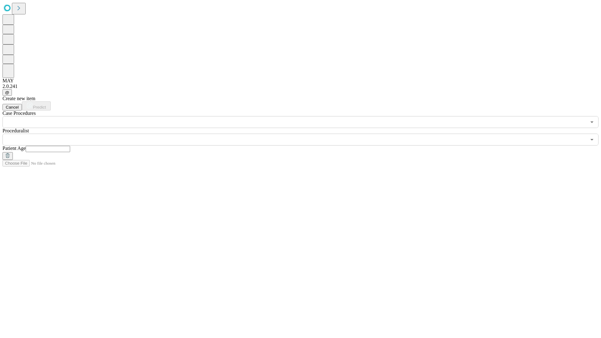 This screenshot has height=338, width=601. What do you see at coordinates (301, 81) in the screenshot?
I see `div: MAY` at bounding box center [301, 81].